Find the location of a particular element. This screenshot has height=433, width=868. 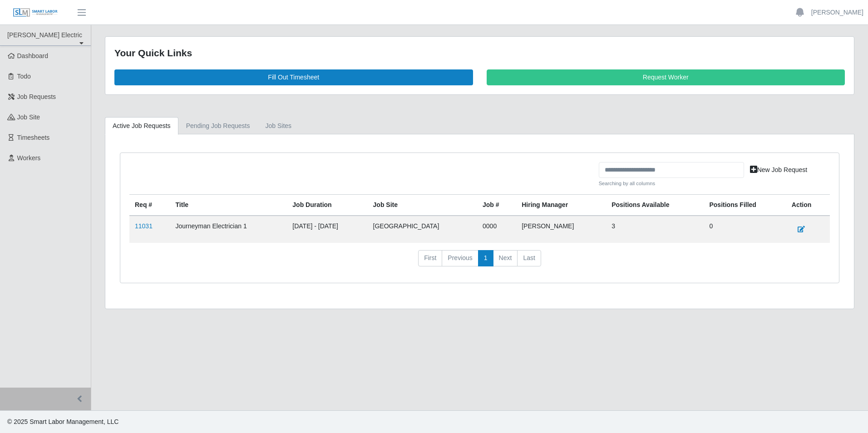

a: New Job Request is located at coordinates (778, 170).